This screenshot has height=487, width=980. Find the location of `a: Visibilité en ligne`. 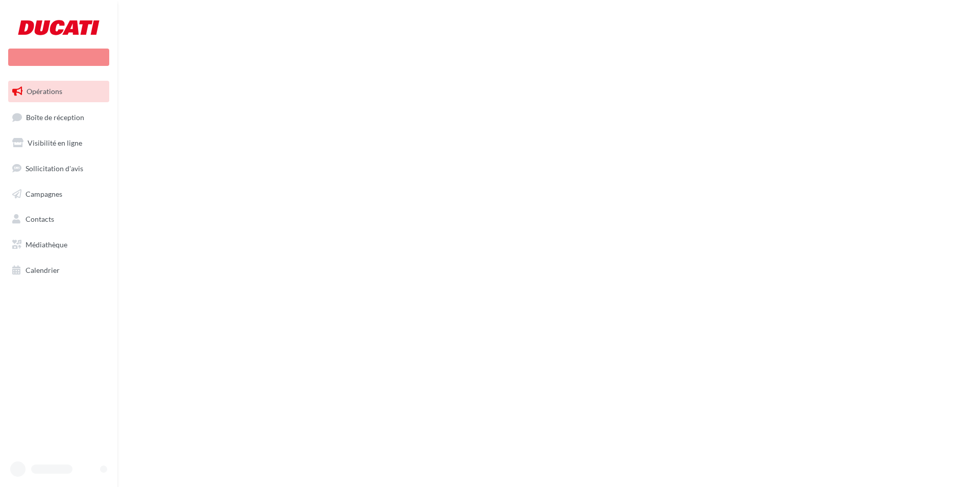

a: Visibilité en ligne is located at coordinates (59, 143).